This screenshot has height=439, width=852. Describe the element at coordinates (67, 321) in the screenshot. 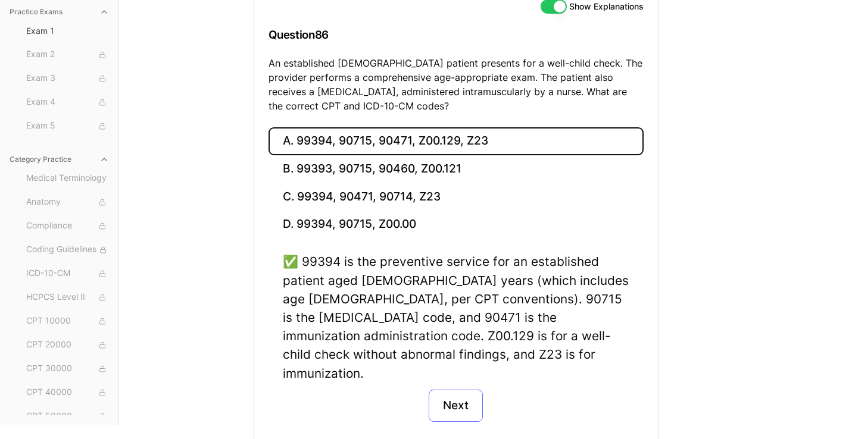

I see `button: CPT 10000` at that location.